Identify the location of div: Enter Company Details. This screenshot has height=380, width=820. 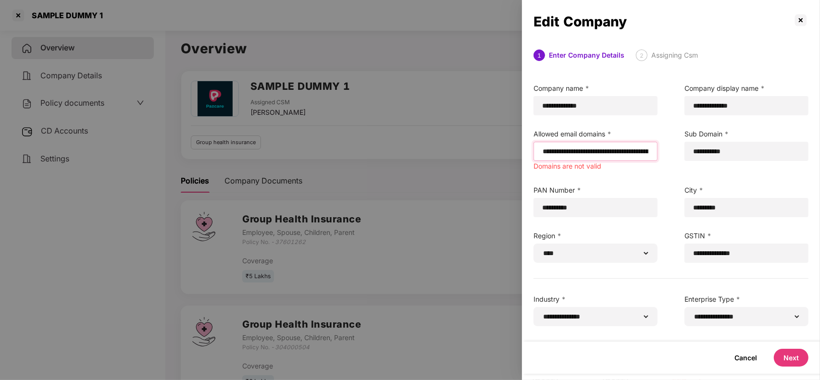
(587, 55).